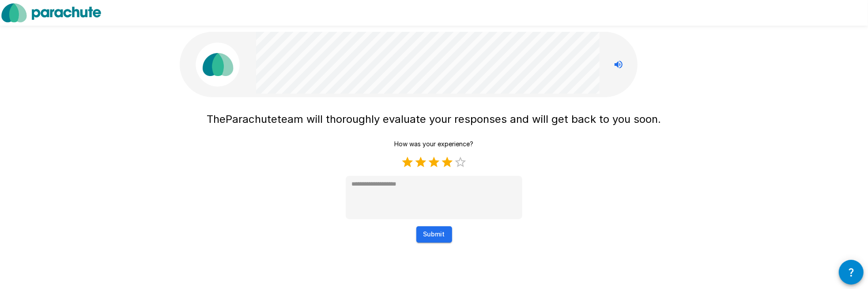  Describe the element at coordinates (619, 64) in the screenshot. I see `button: Stop reading questions aloud` at that location.